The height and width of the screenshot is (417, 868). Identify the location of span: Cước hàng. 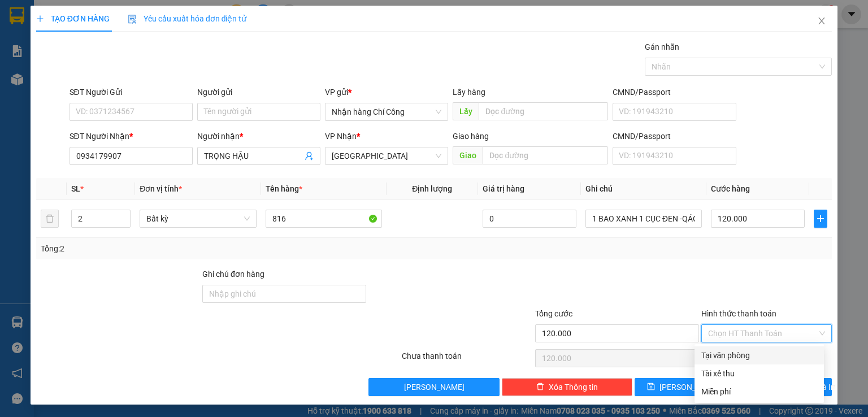
(730, 189).